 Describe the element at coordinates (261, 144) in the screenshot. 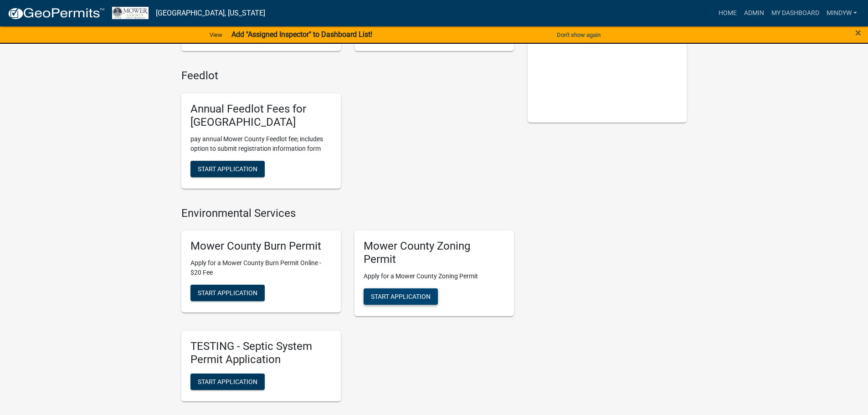

I see `p: pay annual Mower County Feedlot fee; includes option to submit registration information form` at that location.